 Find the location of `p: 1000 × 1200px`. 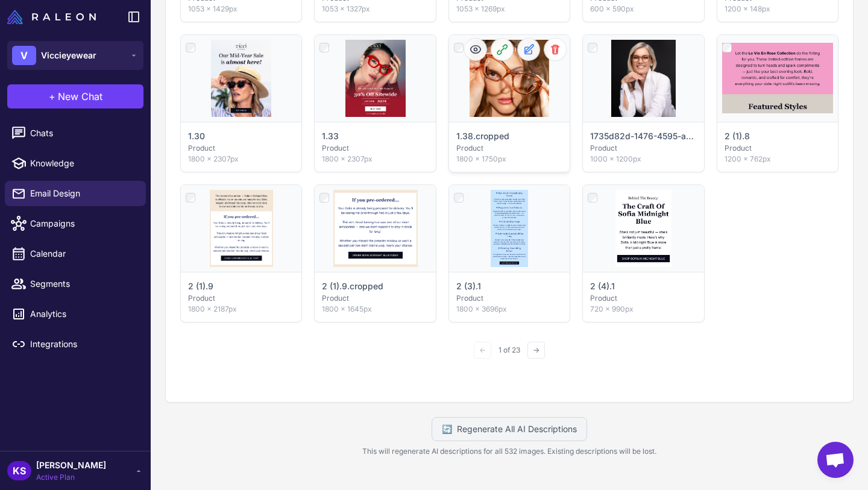

p: 1000 × 1200px is located at coordinates (643, 159).